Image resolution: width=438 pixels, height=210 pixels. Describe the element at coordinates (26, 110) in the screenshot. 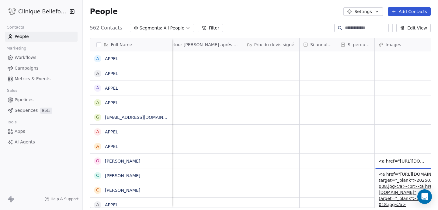

I see `span: Sequences` at that location.